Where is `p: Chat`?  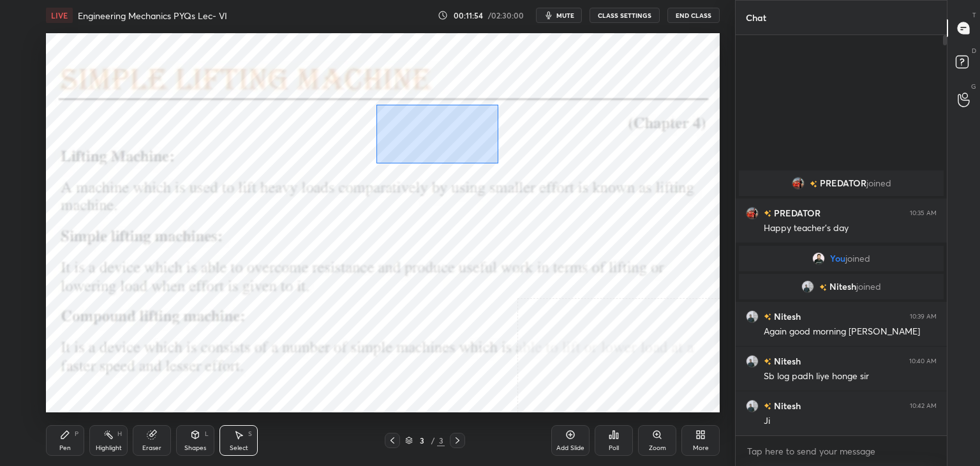 p: Chat is located at coordinates (756, 17).